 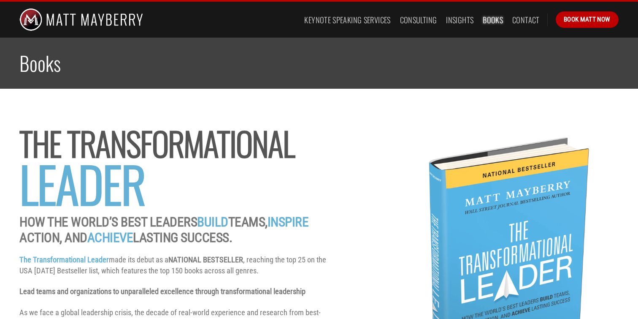 I want to click on a: Books, so click(x=493, y=20).